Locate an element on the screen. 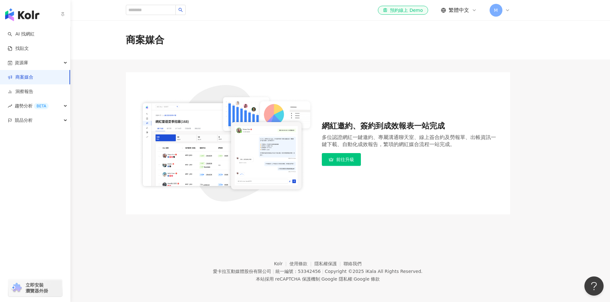  a: 預約線上 Demo is located at coordinates (403, 10).